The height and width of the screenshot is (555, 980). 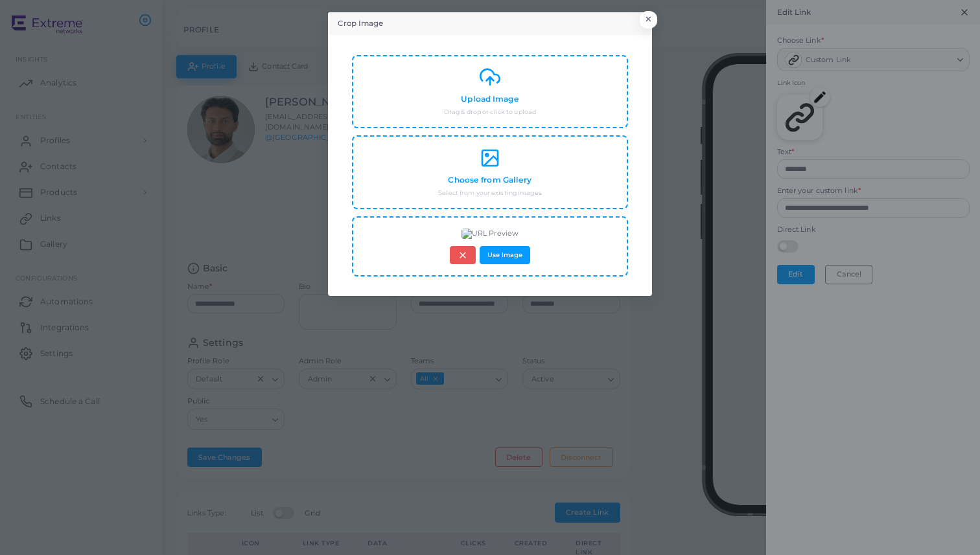 I want to click on img: URL Preview, so click(x=490, y=234).